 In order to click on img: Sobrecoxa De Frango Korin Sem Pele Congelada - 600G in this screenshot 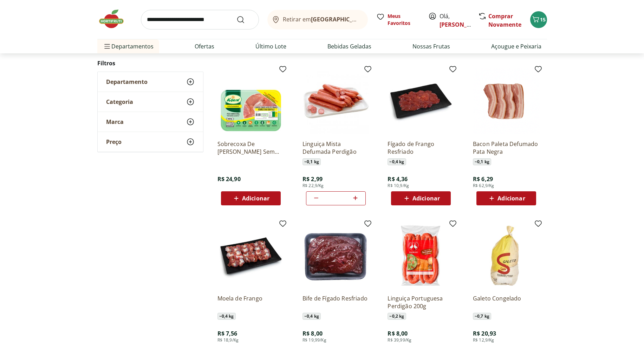, I will do `click(251, 101)`.